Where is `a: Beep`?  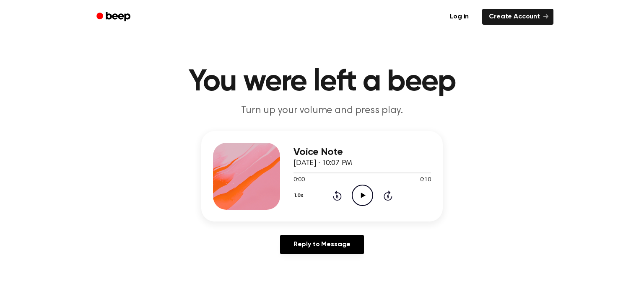 a: Beep is located at coordinates (114, 17).